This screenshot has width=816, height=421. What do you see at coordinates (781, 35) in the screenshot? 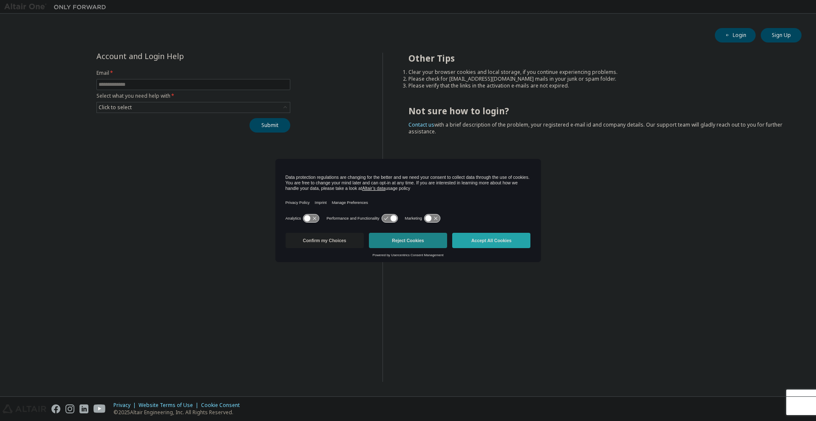
I see `button: Sign Up` at bounding box center [781, 35].